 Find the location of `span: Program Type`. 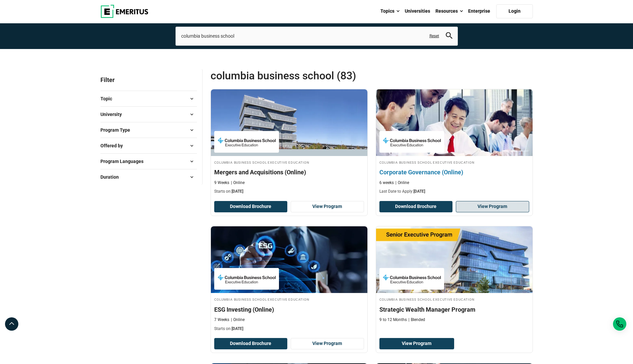

span: Program Type is located at coordinates (118, 130).